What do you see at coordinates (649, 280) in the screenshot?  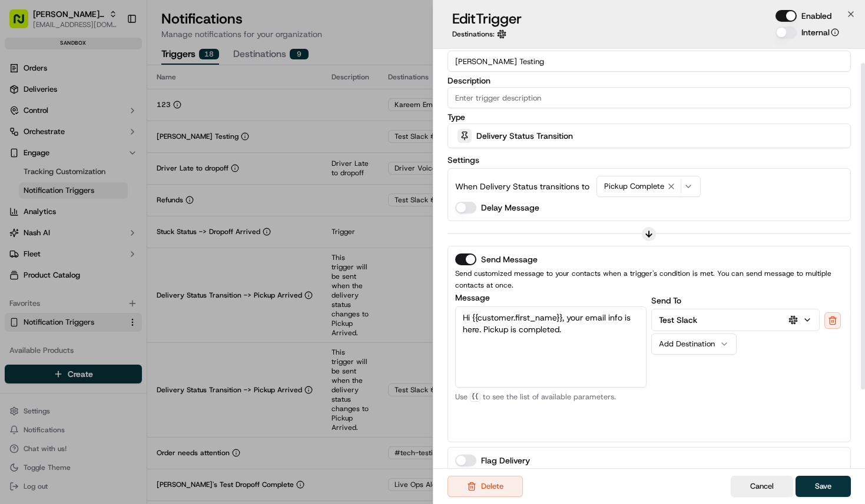 I see `p: Send customized message to your contacts when a trigger's condition is met. You can send message ...` at bounding box center [649, 280].